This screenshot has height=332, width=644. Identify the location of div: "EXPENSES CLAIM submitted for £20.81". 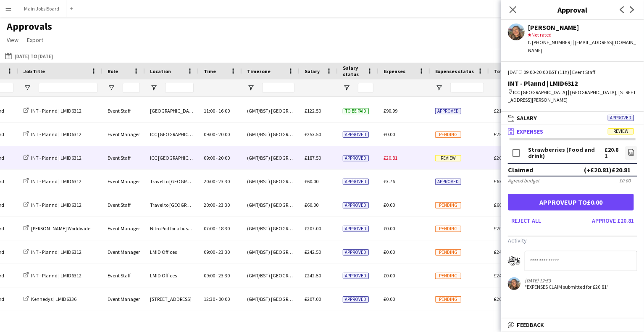
(566, 287).